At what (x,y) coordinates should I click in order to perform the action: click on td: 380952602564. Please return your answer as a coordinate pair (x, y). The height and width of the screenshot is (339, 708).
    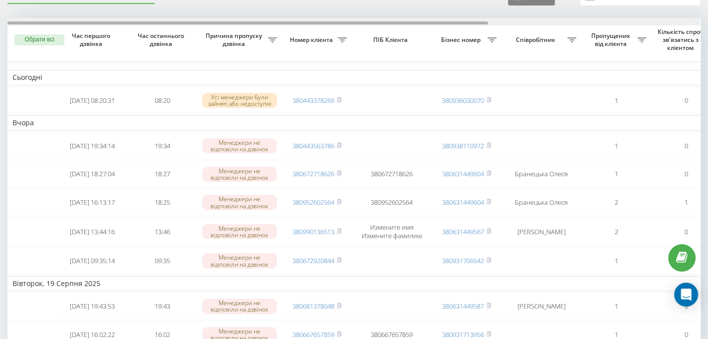
    Looking at the image, I should click on (392, 202).